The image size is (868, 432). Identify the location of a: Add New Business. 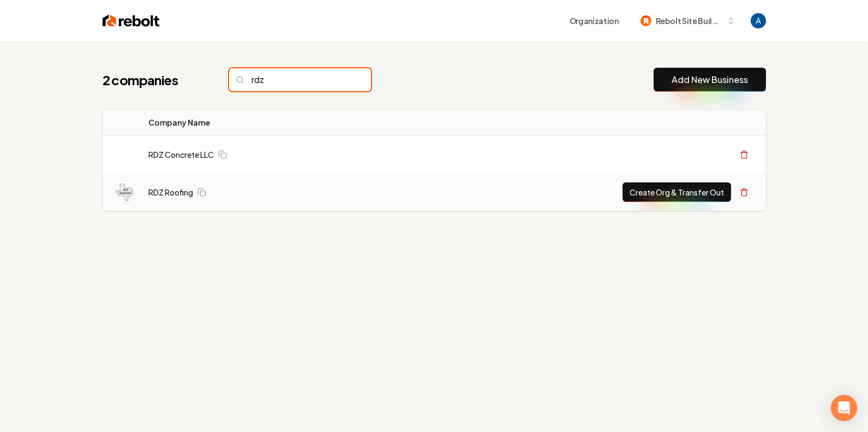
(710, 80).